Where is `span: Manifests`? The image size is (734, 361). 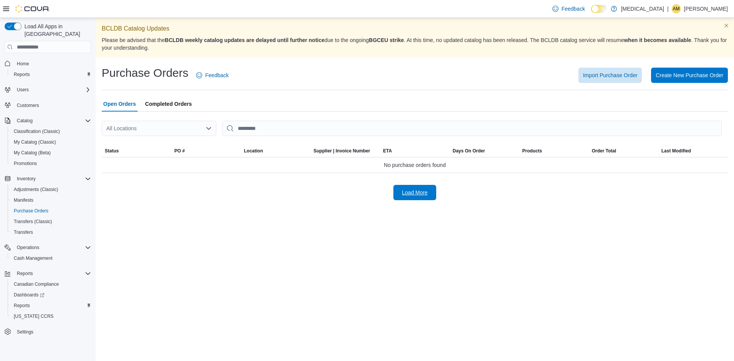 span: Manifests is located at coordinates (23, 200).